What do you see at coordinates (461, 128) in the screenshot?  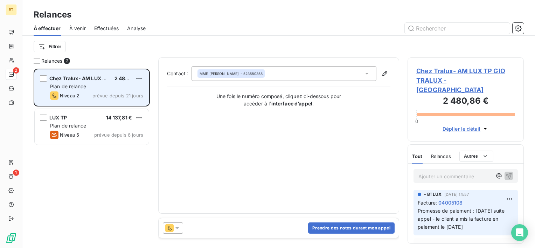 I see `span: Déplier le détail` at bounding box center [461, 128].